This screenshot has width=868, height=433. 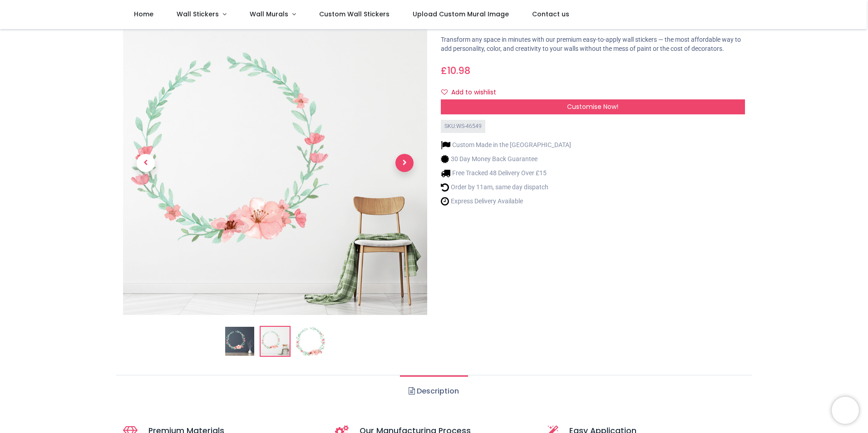 What do you see at coordinates (404, 163) in the screenshot?
I see `span: Next` at bounding box center [404, 163].